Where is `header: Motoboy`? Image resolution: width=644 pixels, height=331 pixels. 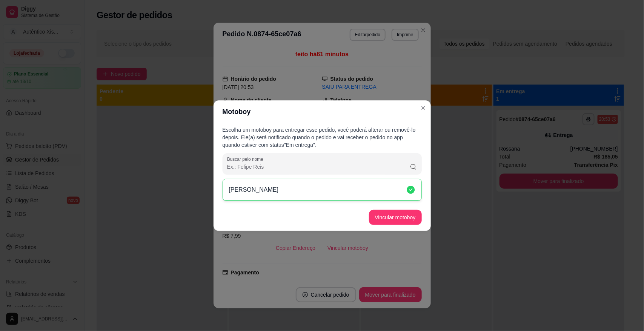 header: Motoboy is located at coordinates (322, 112).